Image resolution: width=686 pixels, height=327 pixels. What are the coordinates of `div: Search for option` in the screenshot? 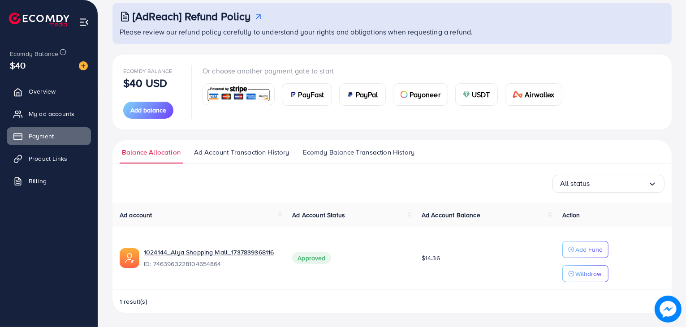 It's located at (609, 184).